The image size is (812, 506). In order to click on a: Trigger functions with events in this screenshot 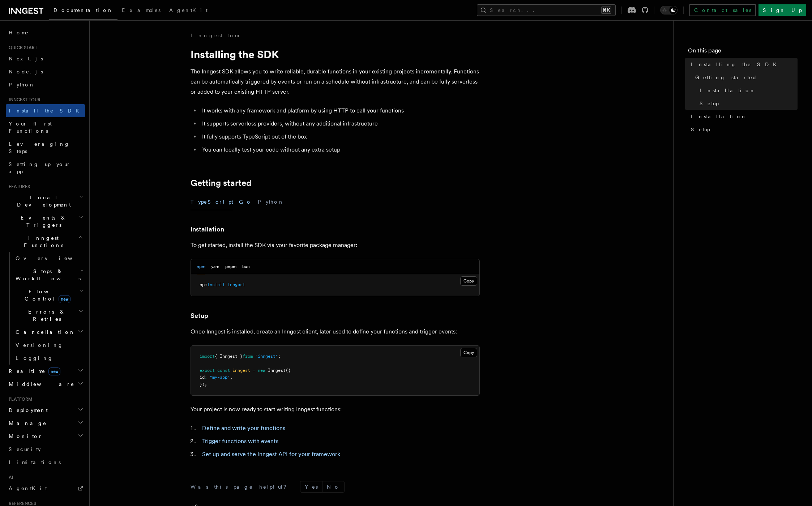, I will do `click(240, 441)`.